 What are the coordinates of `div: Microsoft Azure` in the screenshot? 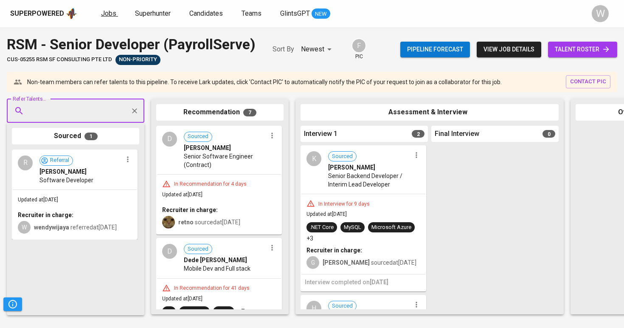 It's located at (392, 227).